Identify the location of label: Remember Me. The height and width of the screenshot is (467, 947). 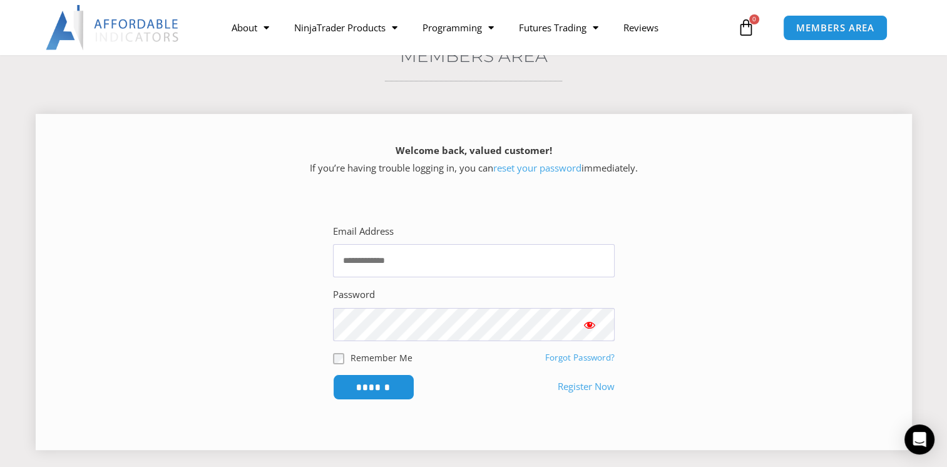
(381, 358).